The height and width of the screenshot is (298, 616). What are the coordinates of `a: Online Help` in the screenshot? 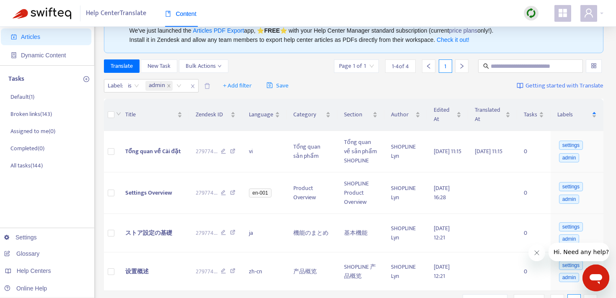 It's located at (26, 289).